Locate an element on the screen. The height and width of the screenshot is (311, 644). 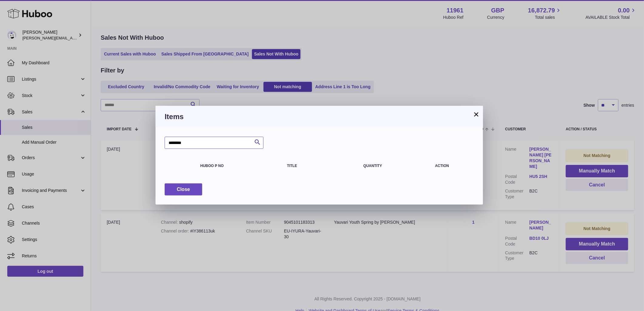
th: Quantity is located at coordinates (373, 166).